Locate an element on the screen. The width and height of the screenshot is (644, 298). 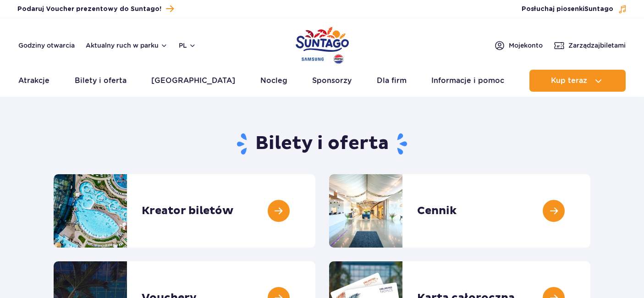
button: Kup teraz is located at coordinates (577, 81).